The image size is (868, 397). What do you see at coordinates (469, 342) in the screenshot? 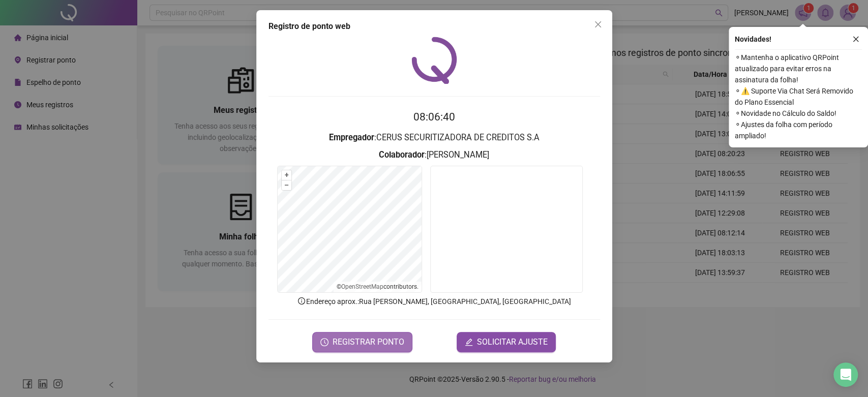
I see `span: edit` at bounding box center [469, 342].